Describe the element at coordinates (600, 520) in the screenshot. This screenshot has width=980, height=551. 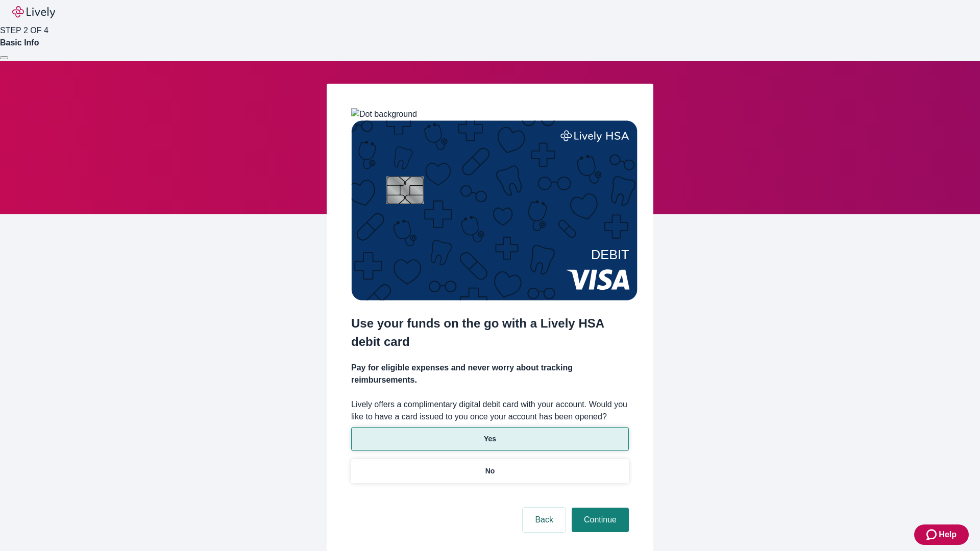
I see `button: Continue` at that location.